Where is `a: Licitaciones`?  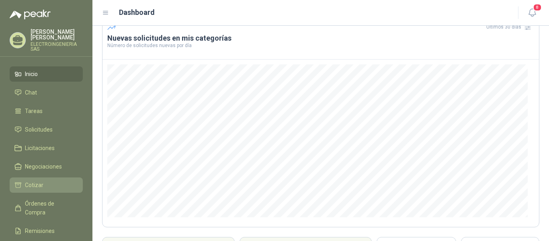 a: Licitaciones is located at coordinates (46, 148).